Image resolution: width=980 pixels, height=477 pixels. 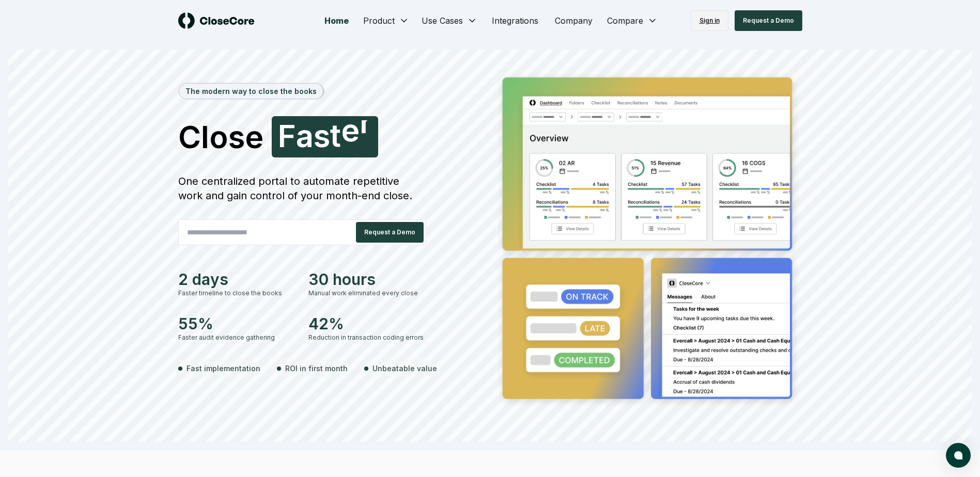 What do you see at coordinates (709, 21) in the screenshot?
I see `a: Sign in` at bounding box center [709, 21].